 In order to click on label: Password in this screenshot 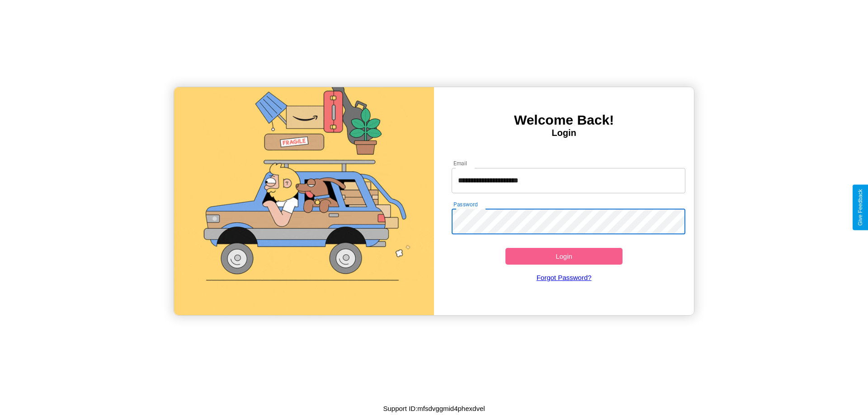, I will do `click(466, 204)`.